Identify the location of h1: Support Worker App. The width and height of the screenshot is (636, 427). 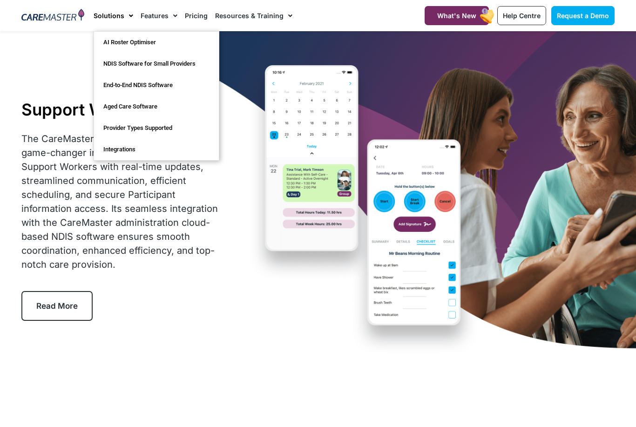
(122, 109).